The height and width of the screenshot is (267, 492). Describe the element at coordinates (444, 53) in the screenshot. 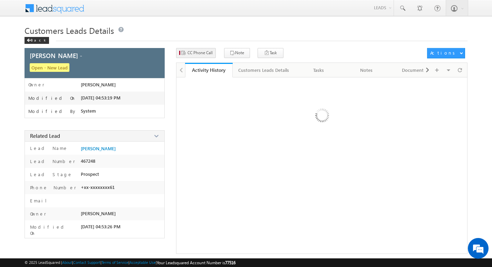

I see `div: Actions` at that location.